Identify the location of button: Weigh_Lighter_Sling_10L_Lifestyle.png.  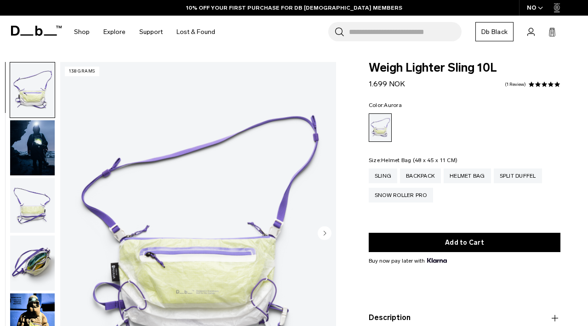
(32, 148).